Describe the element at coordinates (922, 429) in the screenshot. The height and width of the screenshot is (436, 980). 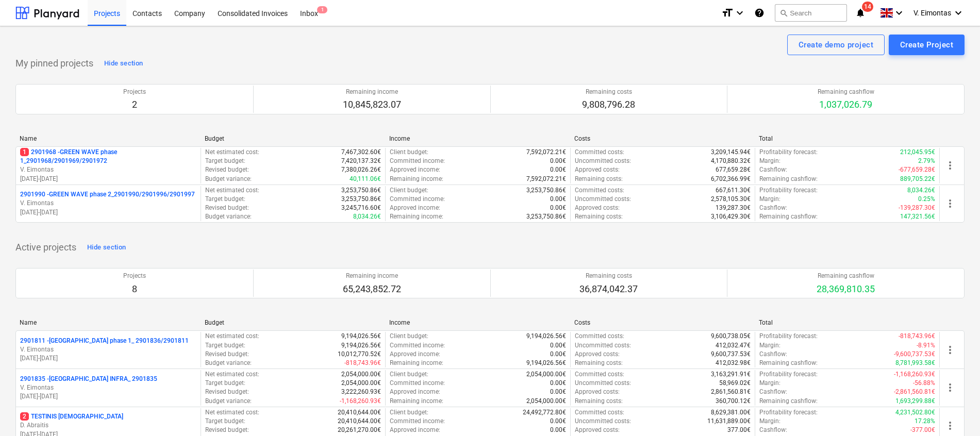
I see `p: -377.00€` at that location.